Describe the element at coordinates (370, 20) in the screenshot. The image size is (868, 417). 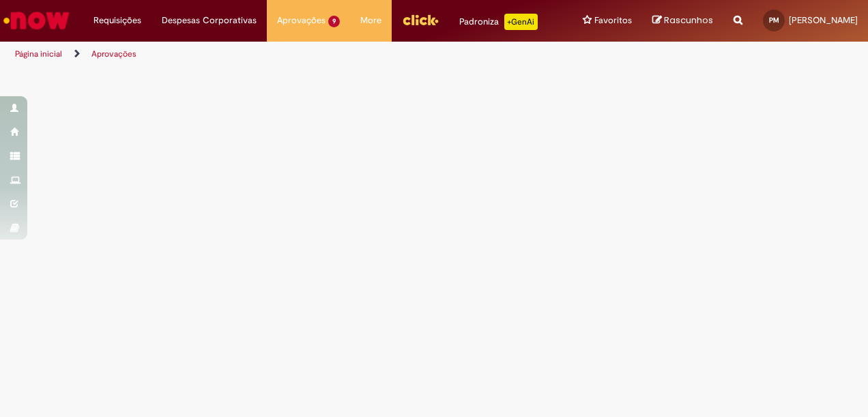
I see `span: More` at that location.